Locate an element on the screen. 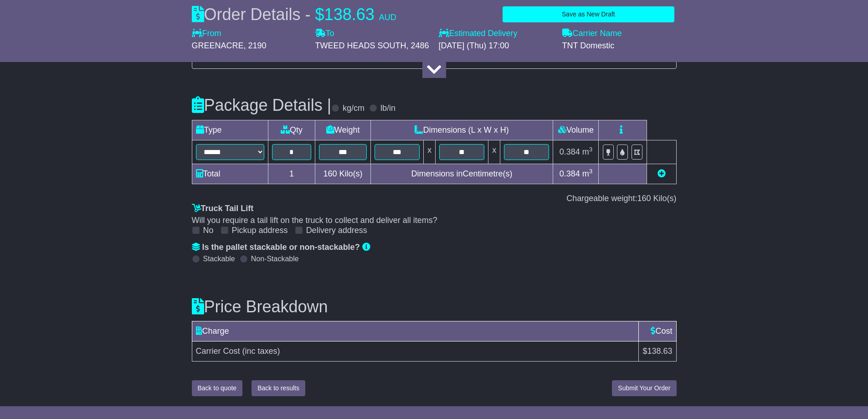 The width and height of the screenshot is (868, 419). span: , 2486 is located at coordinates (418, 46).